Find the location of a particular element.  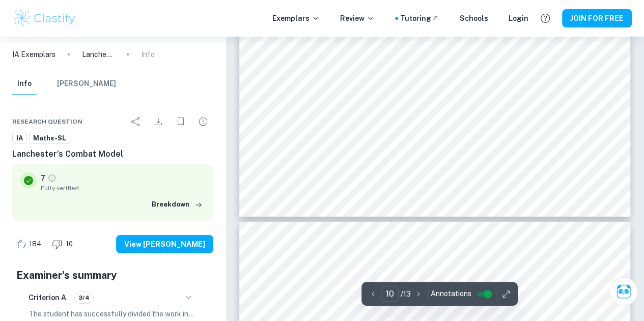

a: Maths-SL is located at coordinates (49, 138).